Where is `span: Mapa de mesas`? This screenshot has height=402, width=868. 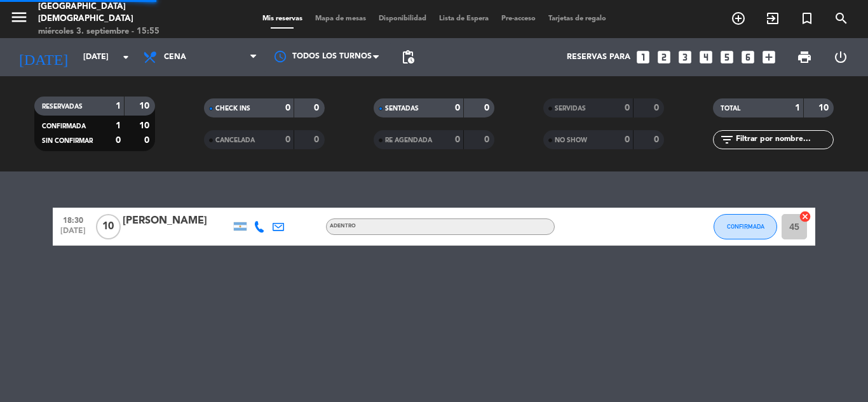
span: Mapa de mesas is located at coordinates (340, 18).